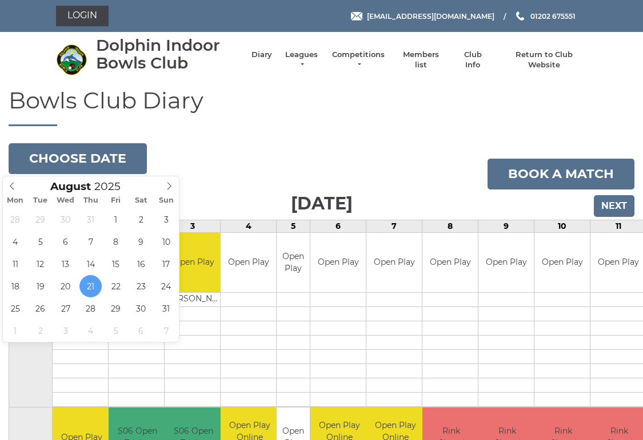 This screenshot has width=643, height=440. Describe the element at coordinates (65, 286) in the screenshot. I see `span: August 20, 2025` at that location.